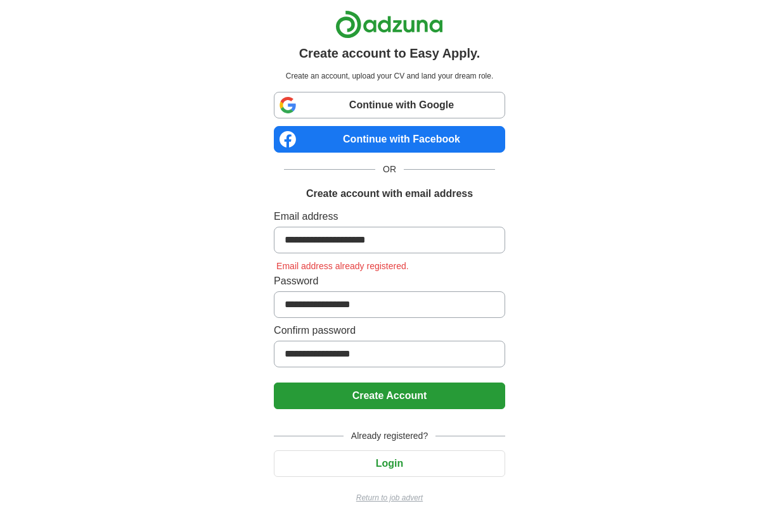  Describe the element at coordinates (389, 464) in the screenshot. I see `button: Login` at that location.